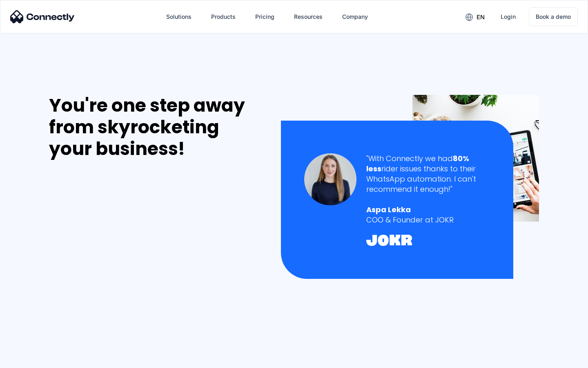  Describe the element at coordinates (179, 17) in the screenshot. I see `div: Solutions` at that location.